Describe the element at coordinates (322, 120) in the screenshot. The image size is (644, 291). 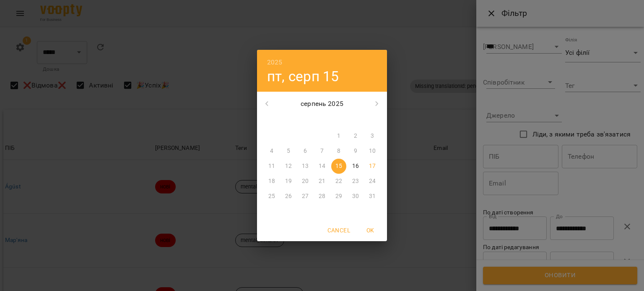
I see `span: чт` at that location.